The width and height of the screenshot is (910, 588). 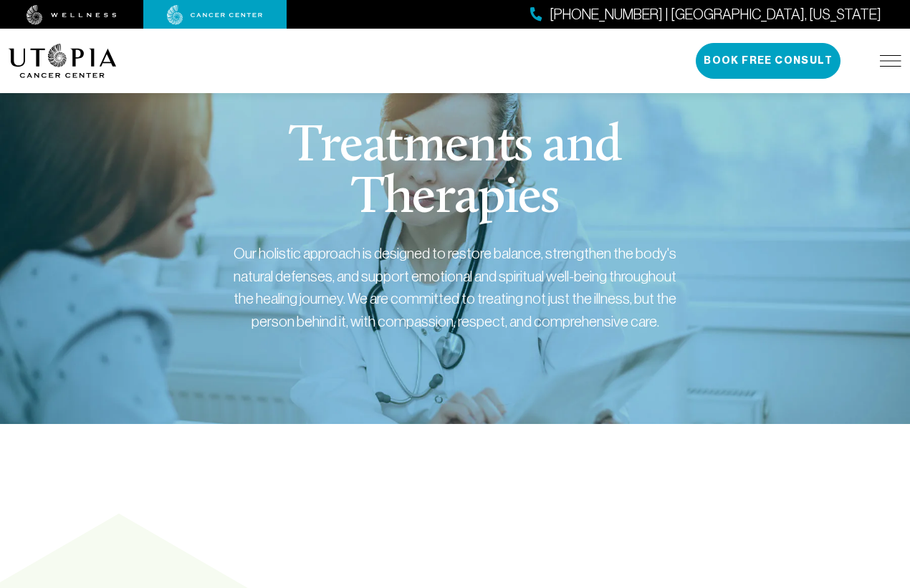 What do you see at coordinates (72, 15) in the screenshot?
I see `img: wellness` at bounding box center [72, 15].